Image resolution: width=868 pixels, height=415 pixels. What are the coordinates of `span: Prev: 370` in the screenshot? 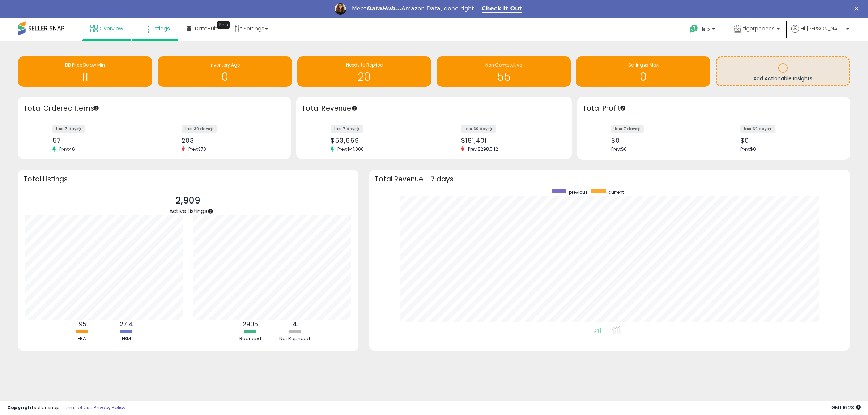 It's located at (197, 149).